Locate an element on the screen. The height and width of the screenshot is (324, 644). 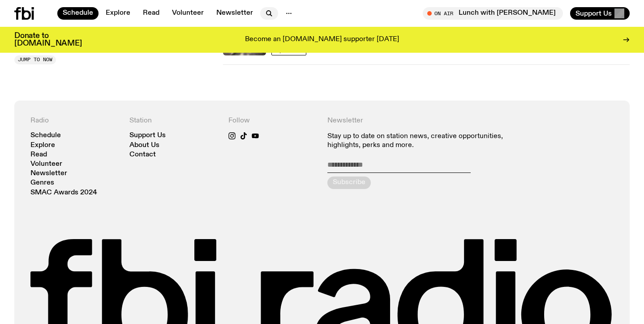
a: Support Us is located at coordinates (148, 136).